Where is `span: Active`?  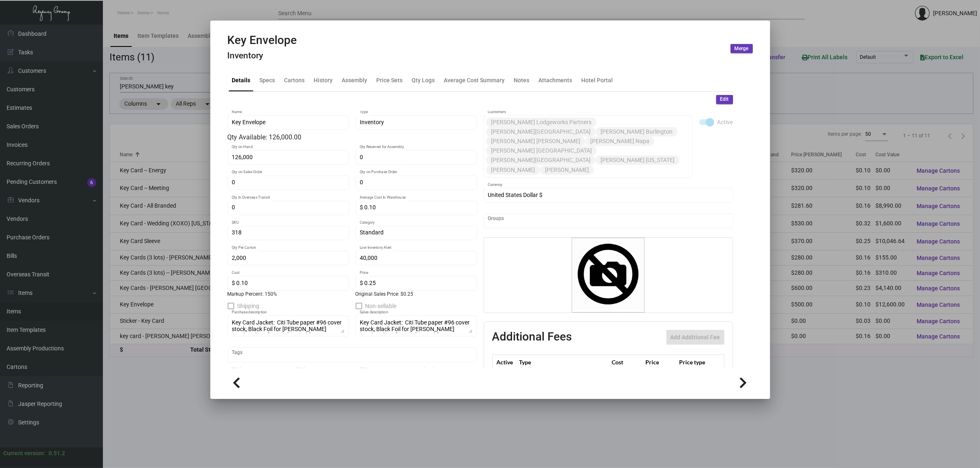 span: Active is located at coordinates (725, 122).